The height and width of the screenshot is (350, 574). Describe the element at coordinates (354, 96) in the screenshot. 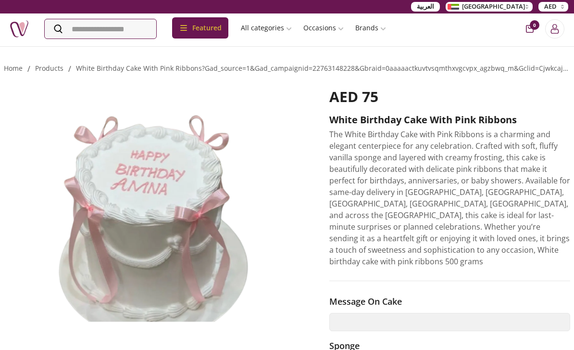

I see `span: AED 75` at that location.